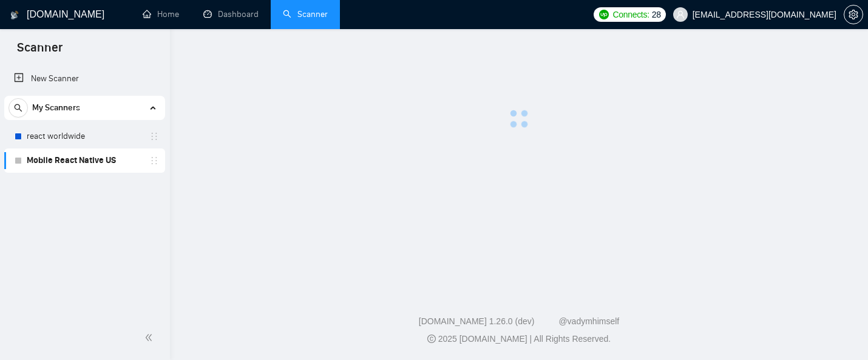  I want to click on a: homeHome, so click(161, 14).